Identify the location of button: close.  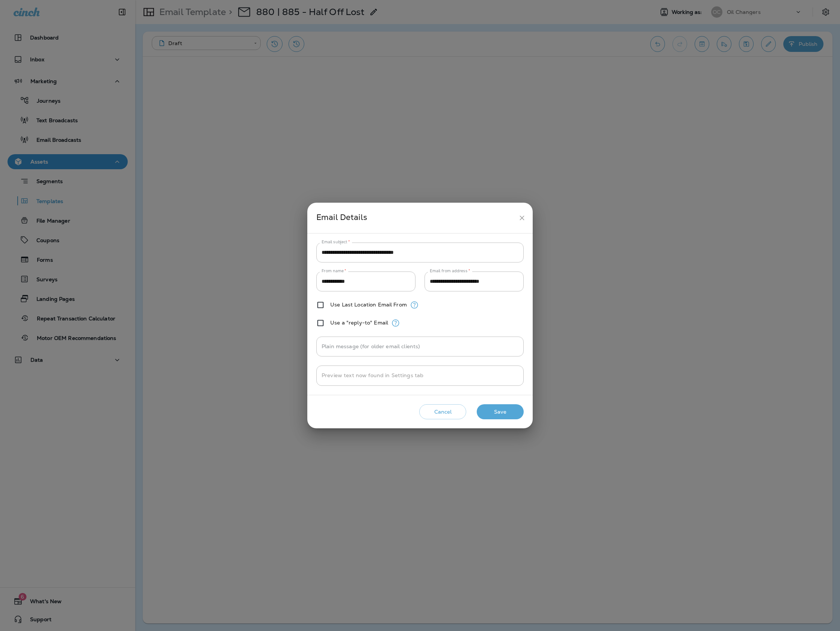
(522, 217).